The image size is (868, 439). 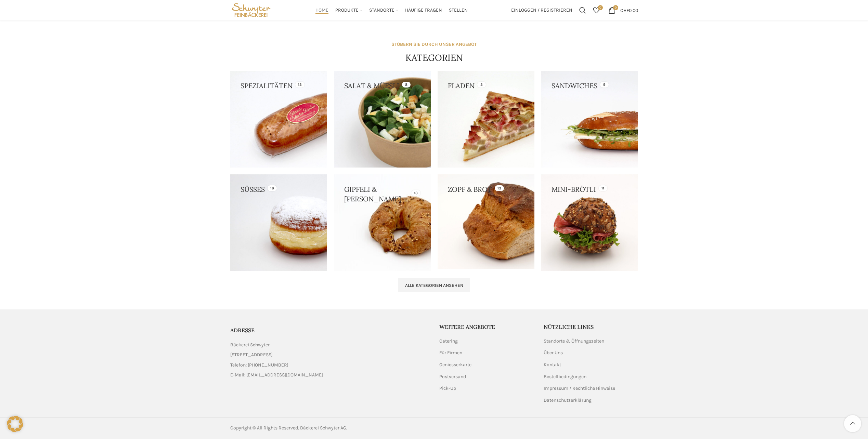 I want to click on a: Kontakt, so click(x=552, y=365).